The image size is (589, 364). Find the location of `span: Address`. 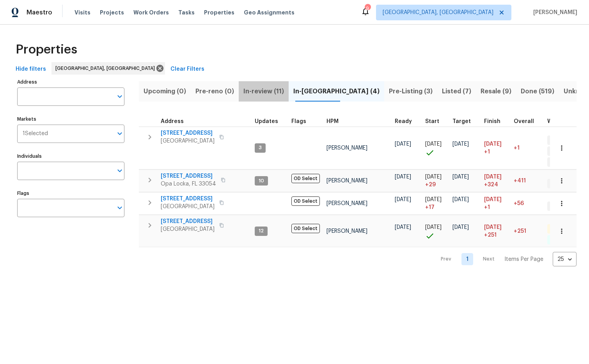

span: Address is located at coordinates (172, 121).